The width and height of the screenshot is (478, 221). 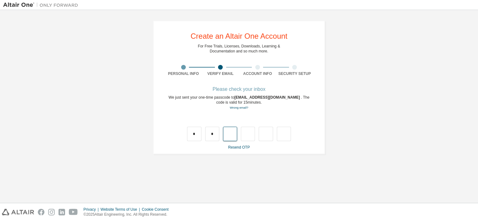 I want to click on div: Account Info, so click(x=257, y=74).